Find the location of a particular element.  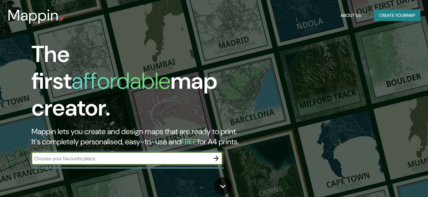

button: About Us is located at coordinates (351, 15).